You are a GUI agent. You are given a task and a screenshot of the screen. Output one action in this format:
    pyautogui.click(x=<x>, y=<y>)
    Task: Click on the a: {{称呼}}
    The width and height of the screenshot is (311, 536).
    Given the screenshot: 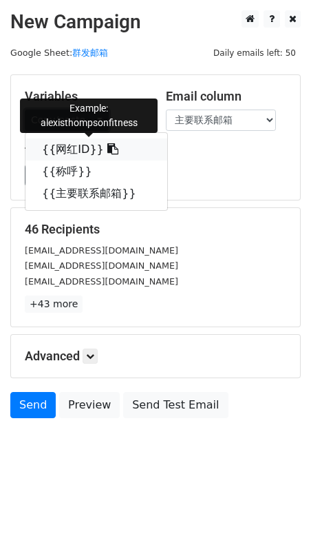 What is the action you would take?
    pyautogui.click(x=96, y=171)
    